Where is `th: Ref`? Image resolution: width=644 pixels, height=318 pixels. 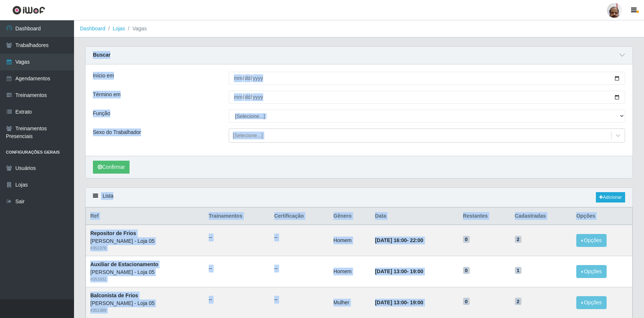
th: Ref is located at coordinates (145, 216).